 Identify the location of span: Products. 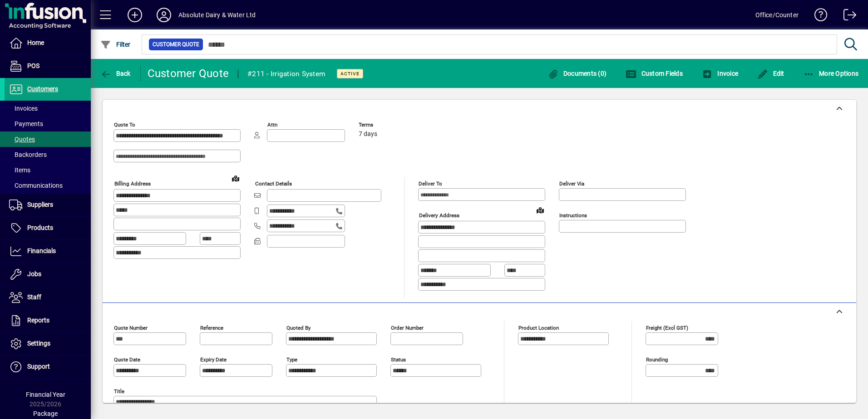
(40, 228).